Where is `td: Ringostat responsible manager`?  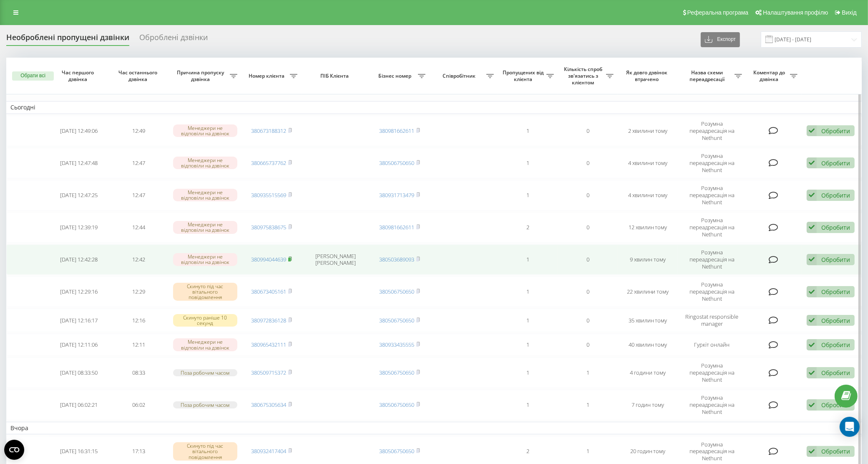 td: Ringostat responsible manager is located at coordinates (712, 320).